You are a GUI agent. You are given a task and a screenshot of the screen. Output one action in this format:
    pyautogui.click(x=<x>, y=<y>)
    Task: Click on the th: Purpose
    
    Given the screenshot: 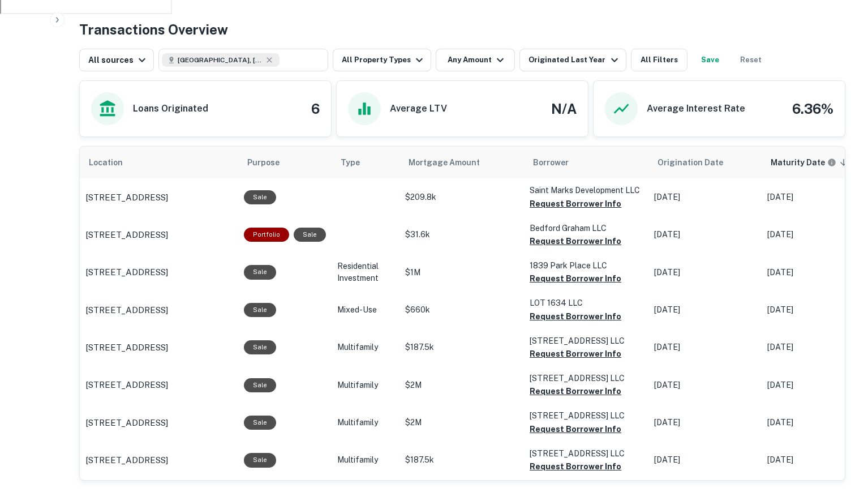 What is the action you would take?
    pyautogui.click(x=285, y=163)
    